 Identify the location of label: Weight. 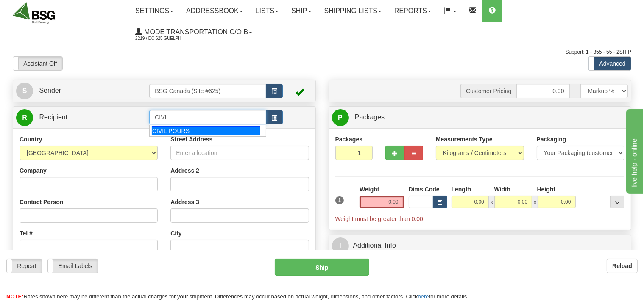
(369, 190).